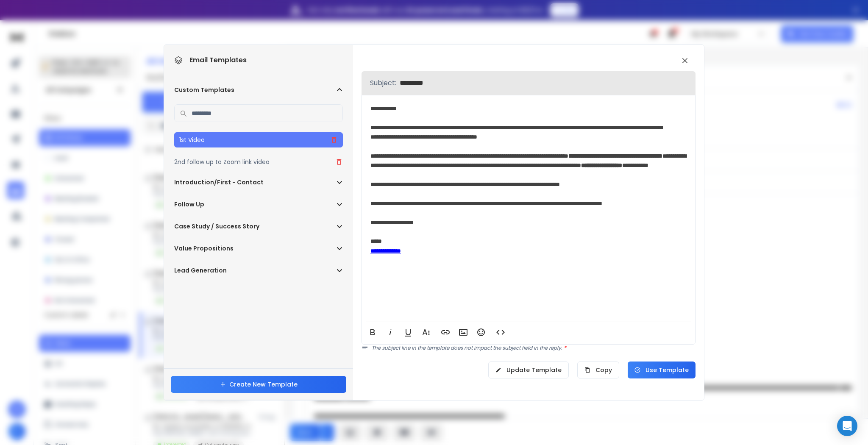 This screenshot has height=445, width=868. What do you see at coordinates (390, 332) in the screenshot?
I see `button: Italic (Ctrl+I)` at bounding box center [390, 332].